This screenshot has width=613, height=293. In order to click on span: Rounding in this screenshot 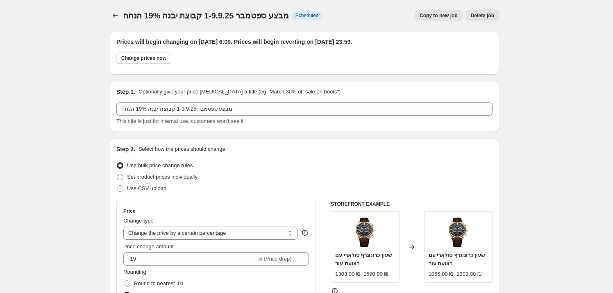, I will do `click(135, 272)`.